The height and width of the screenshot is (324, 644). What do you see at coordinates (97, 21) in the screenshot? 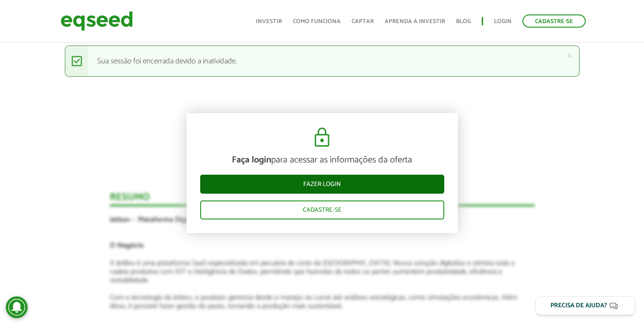
I see `img: EqSeed` at bounding box center [97, 21].